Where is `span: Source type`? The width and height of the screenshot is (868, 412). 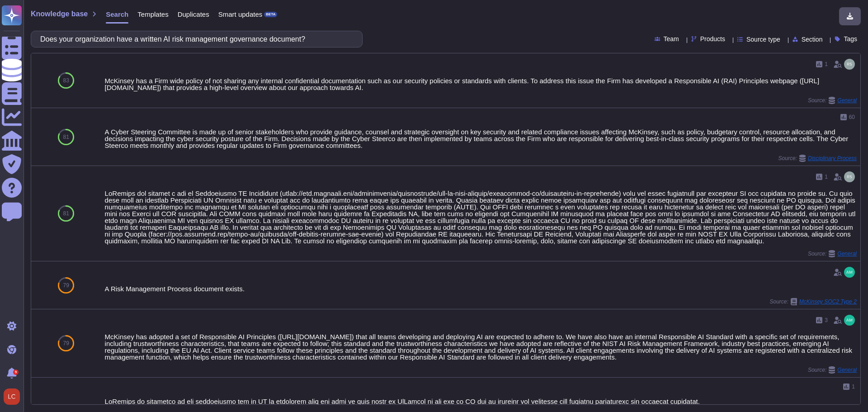 span: Source type is located at coordinates (763, 40).